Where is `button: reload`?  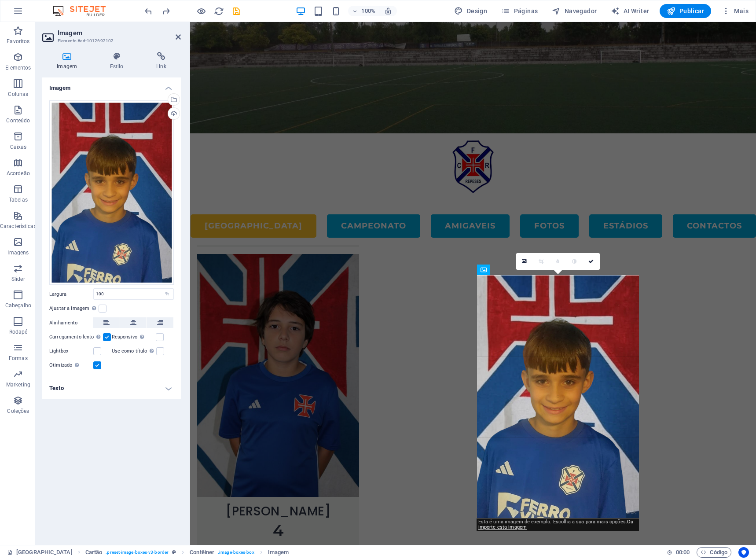 button: reload is located at coordinates (219, 11).